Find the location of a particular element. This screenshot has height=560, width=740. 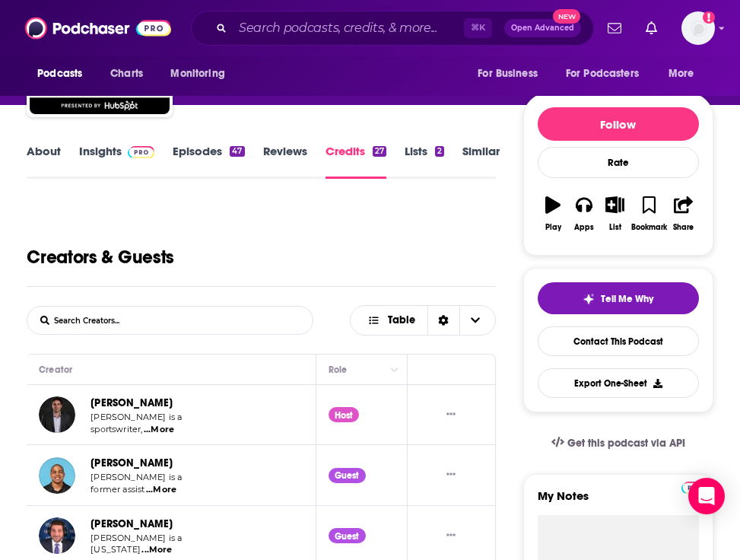

a: Pro website is located at coordinates (694, 486).